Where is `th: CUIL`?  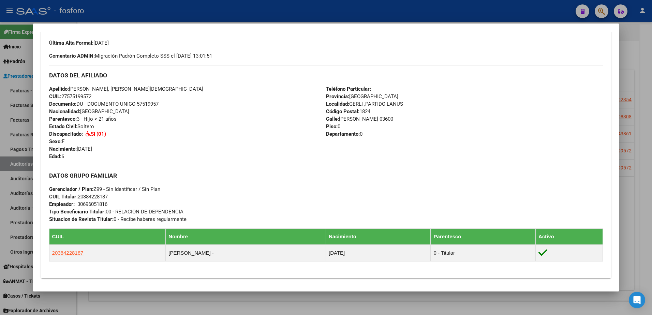
th: CUIL is located at coordinates (107, 236).